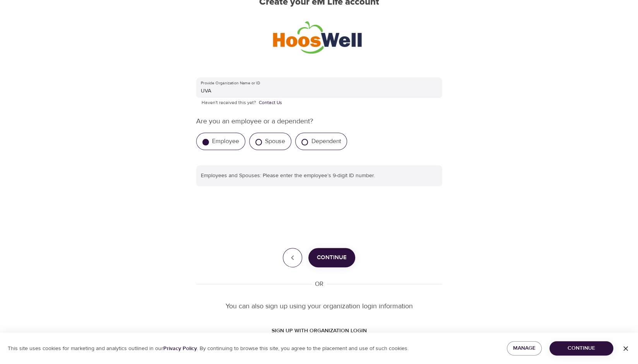 This screenshot has width=638, height=364. I want to click on a: Privacy Policy, so click(180, 348).